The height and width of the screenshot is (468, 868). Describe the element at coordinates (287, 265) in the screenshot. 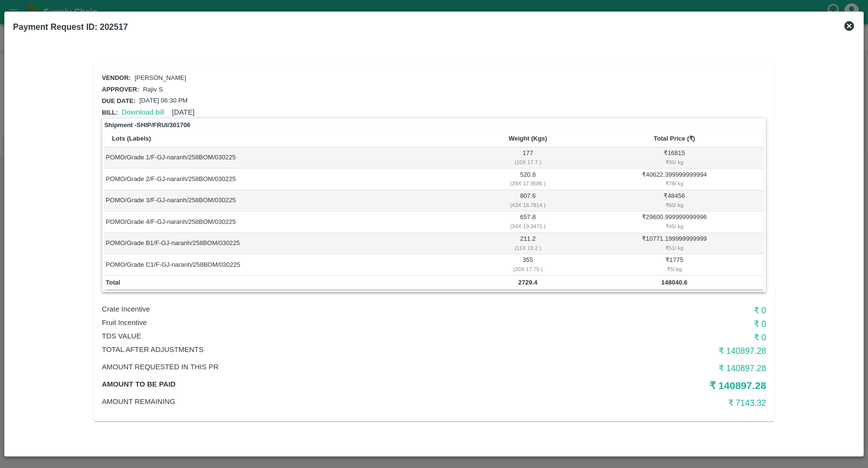

I see `td: POMO/Grade C1/F-GJ-naranh/258BOM/030225` at that location.